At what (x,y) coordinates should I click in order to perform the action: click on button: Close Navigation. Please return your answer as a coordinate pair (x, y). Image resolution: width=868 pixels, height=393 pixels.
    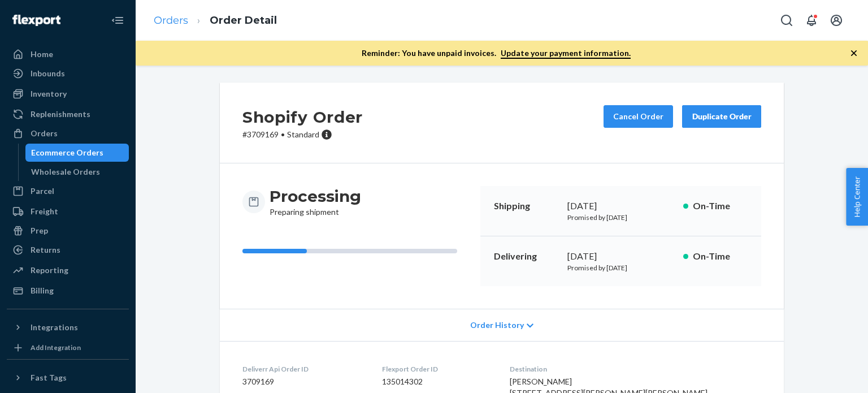
    Looking at the image, I should click on (118, 20).